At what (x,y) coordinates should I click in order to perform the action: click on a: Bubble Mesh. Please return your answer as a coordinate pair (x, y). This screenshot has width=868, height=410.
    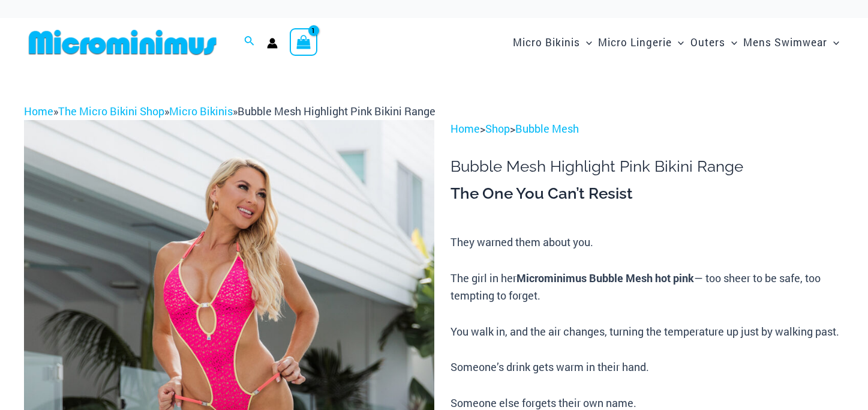
    Looking at the image, I should click on (547, 128).